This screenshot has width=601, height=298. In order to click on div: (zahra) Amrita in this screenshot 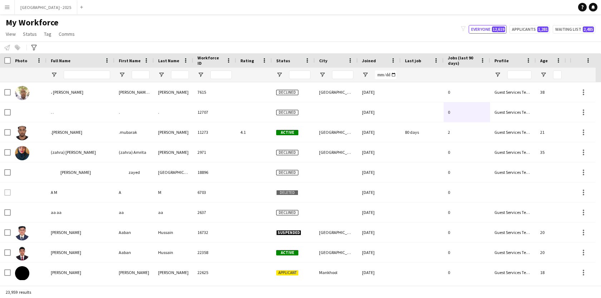, I will do `click(134, 152)`.